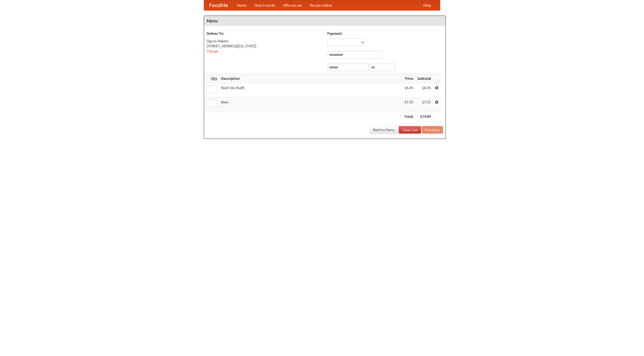  What do you see at coordinates (311, 78) in the screenshot?
I see `th: Description` at bounding box center [311, 78].